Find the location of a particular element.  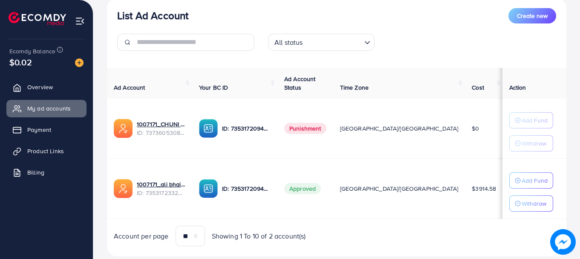

img: menu is located at coordinates (80, 21).